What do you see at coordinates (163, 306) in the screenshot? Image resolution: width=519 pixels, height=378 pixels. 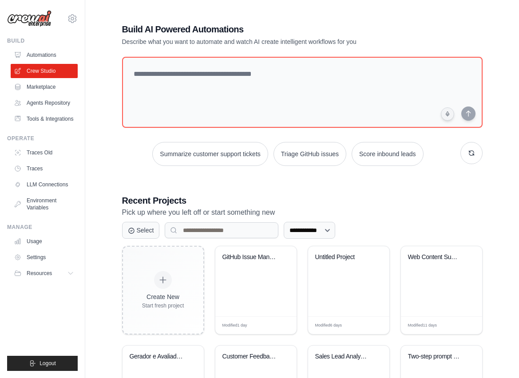 I see `div: Start fresh project` at bounding box center [163, 306].